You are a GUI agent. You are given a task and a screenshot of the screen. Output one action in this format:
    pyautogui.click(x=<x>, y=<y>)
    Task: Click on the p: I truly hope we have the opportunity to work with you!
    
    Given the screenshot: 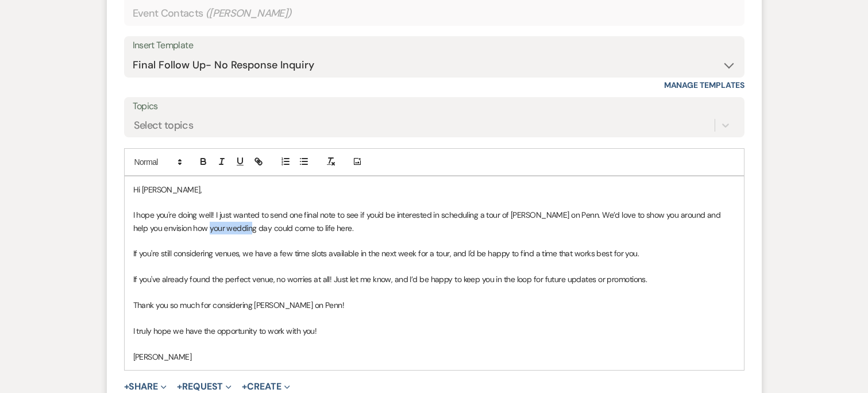 What is the action you would take?
    pyautogui.click(x=434, y=331)
    